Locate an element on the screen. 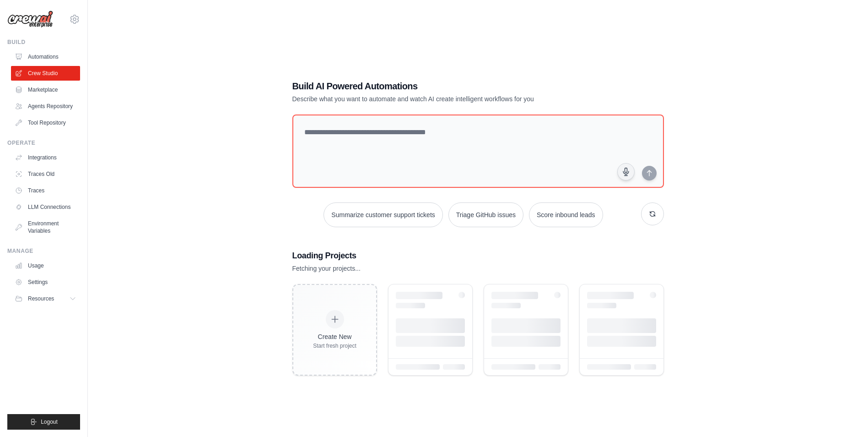 The height and width of the screenshot is (437, 868). a: Usage is located at coordinates (45, 265).